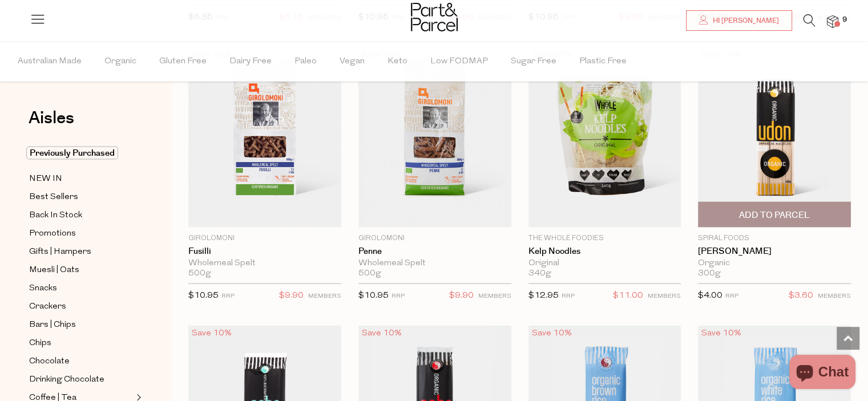  Describe the element at coordinates (822, 373) in the screenshot. I see `inbox-online-store-chat: Shopify online store chat` at that location.